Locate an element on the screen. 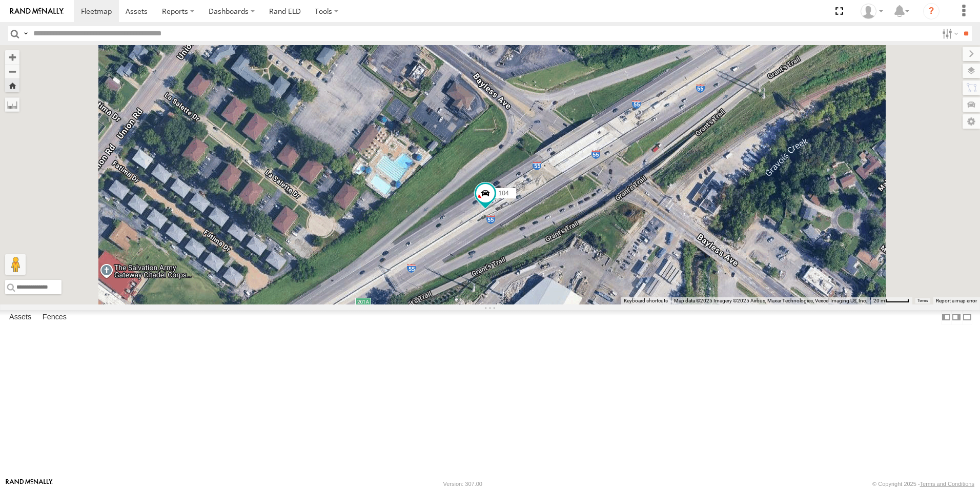  button: Drag Pegman onto the map to open Street View is located at coordinates (15, 265).